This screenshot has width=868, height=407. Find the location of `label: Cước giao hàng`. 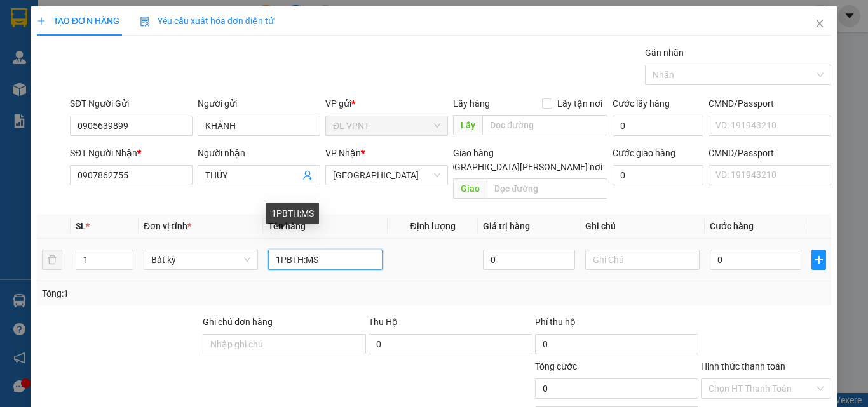

label: Cước giao hàng is located at coordinates (644, 153).